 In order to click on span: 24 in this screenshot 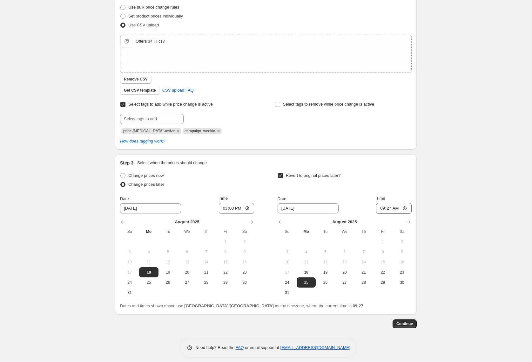, I will do `click(130, 282)`.